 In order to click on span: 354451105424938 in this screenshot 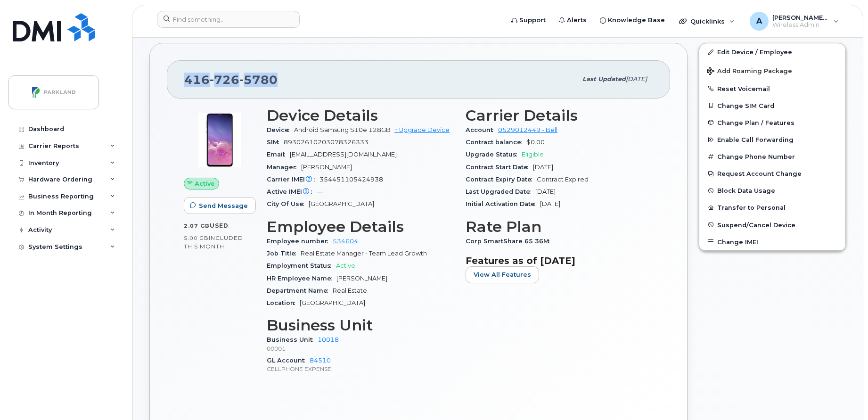, I will do `click(351, 179)`.